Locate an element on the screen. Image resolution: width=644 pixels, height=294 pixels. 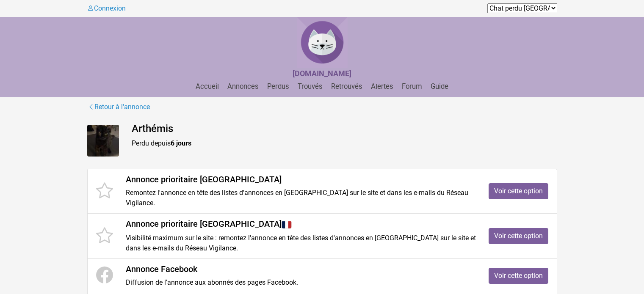
a: Accueil is located at coordinates (207, 86).